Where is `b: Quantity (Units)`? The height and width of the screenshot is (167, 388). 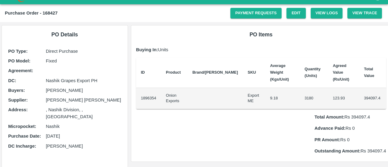 b: Quantity (Units) is located at coordinates (312, 72).